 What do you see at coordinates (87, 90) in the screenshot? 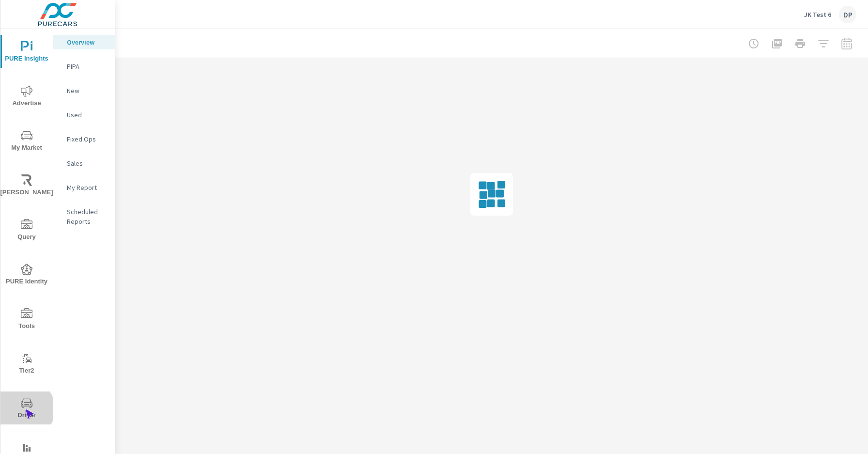
I see `p: New` at bounding box center [87, 90].